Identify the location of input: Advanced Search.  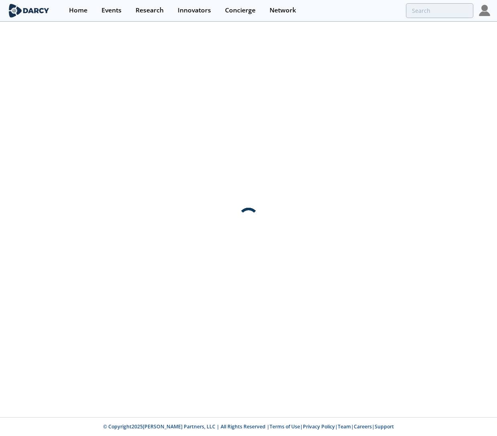
(440, 10).